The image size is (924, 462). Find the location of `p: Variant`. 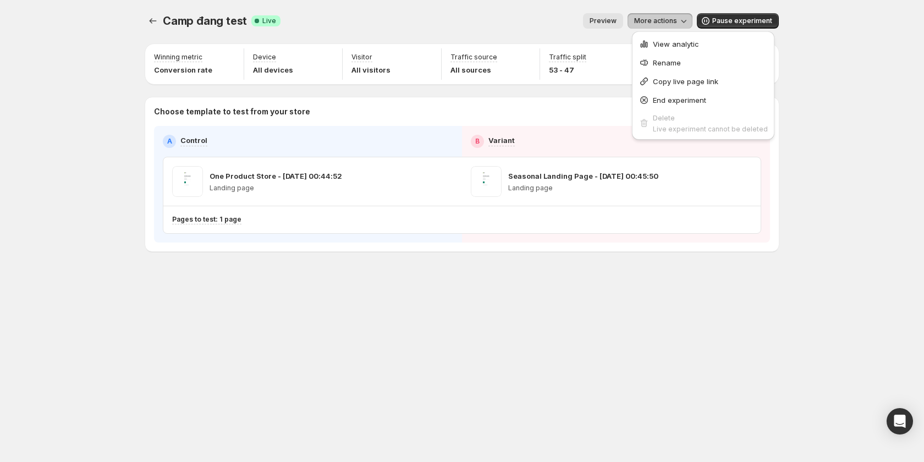

p: Variant is located at coordinates (502, 140).